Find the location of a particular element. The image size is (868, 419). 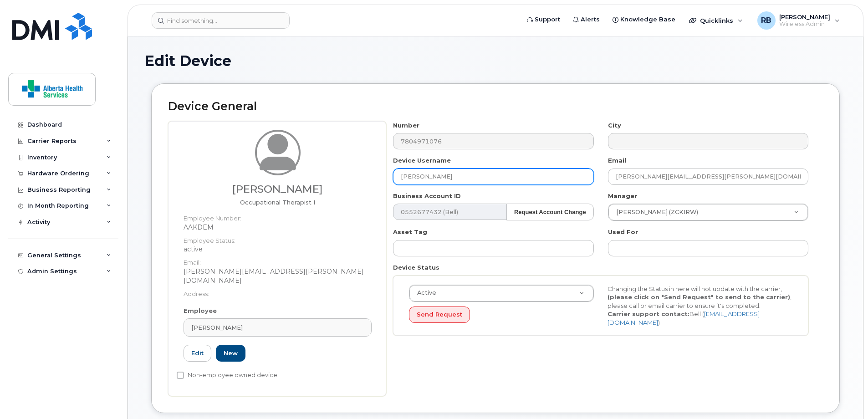

label: Business Account ID is located at coordinates (426, 196).